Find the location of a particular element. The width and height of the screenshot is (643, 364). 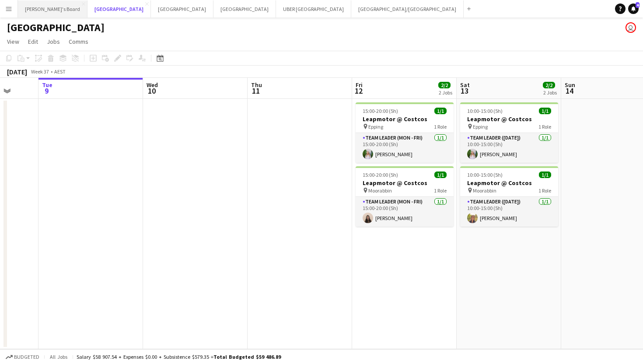

span: 12 is located at coordinates (359, 90).